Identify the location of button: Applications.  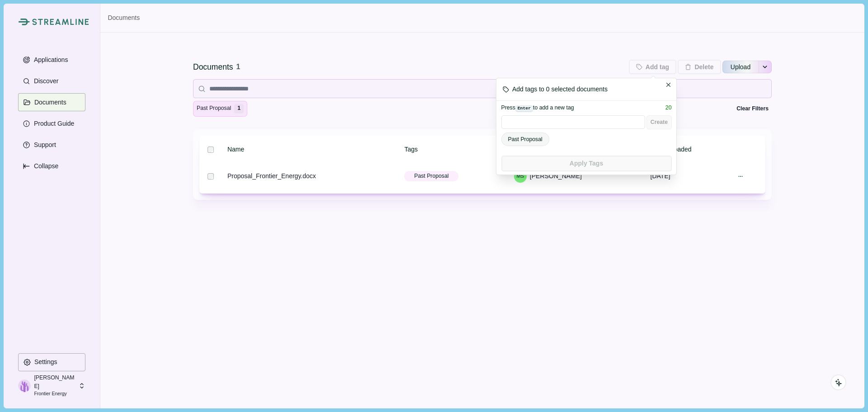
(51, 59).